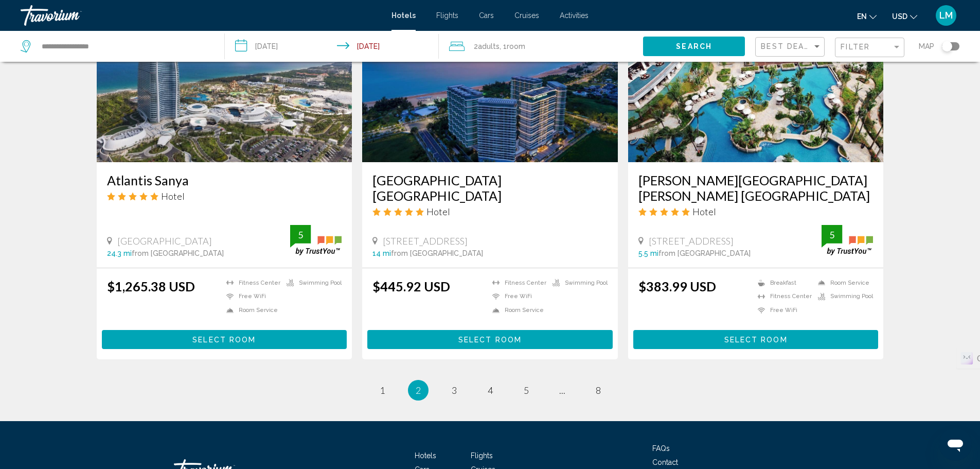 This screenshot has width=980, height=469. I want to click on span: 14 mi, so click(381, 253).